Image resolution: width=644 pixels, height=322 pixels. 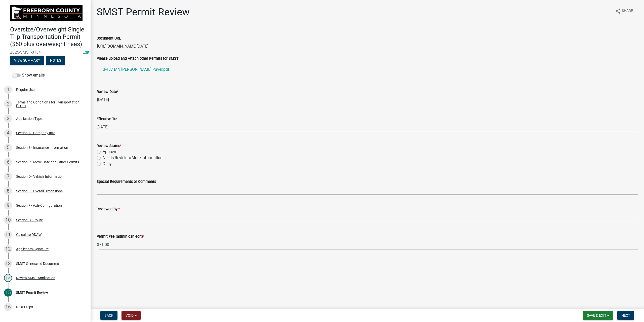 I want to click on div: 8, so click(x=8, y=191).